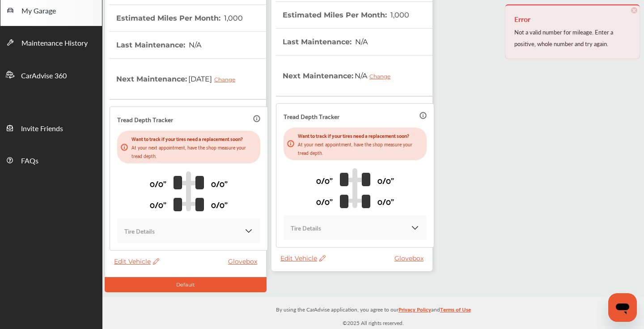 This screenshot has height=329, width=644. I want to click on span: My Garage, so click(39, 11).